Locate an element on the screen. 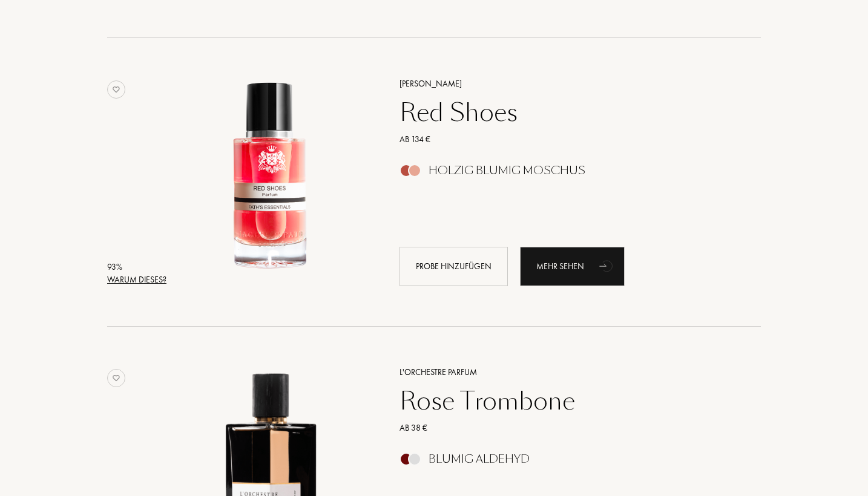  div: Red Shoes is located at coordinates (566, 112).